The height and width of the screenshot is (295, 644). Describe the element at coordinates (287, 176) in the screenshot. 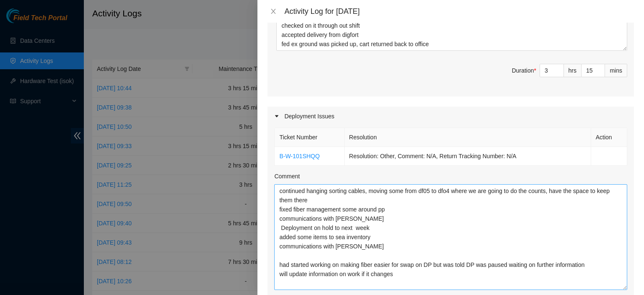

I see `label: Comment` at that location.